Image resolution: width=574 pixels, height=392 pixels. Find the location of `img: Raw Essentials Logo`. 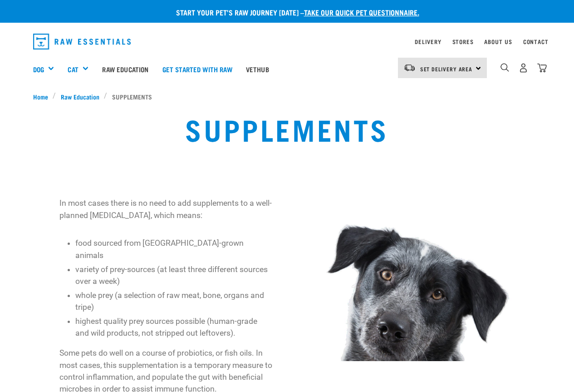

img: Raw Essentials Logo is located at coordinates (82, 41).